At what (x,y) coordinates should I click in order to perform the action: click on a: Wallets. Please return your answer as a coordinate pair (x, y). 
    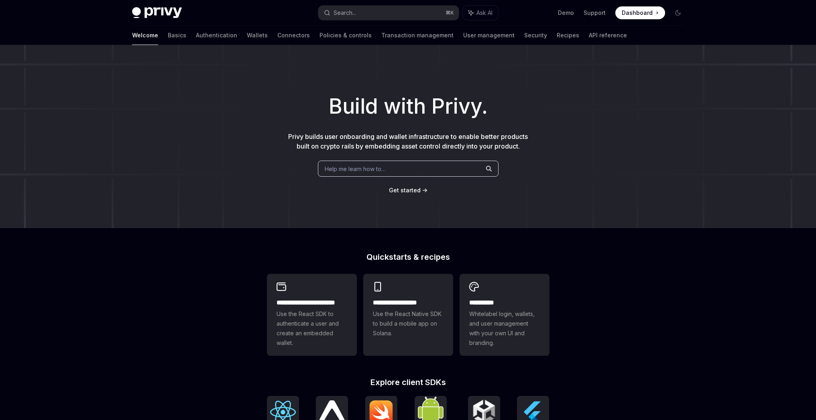
    Looking at the image, I should click on (257, 35).